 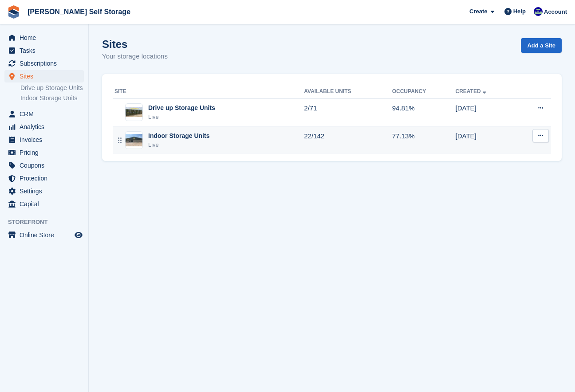 What do you see at coordinates (541, 45) in the screenshot?
I see `a: Add a Site` at bounding box center [541, 45].